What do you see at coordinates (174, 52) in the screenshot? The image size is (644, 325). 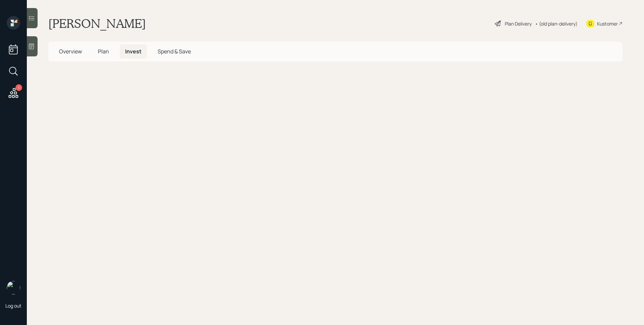 I see `span: Spend & Save` at bounding box center [174, 52].